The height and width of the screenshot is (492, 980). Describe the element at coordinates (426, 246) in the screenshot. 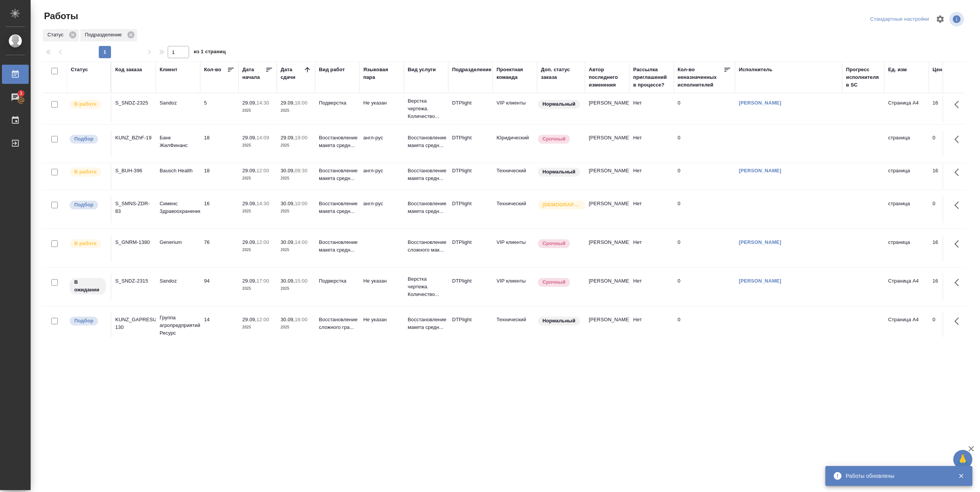

I see `p: Восстановление сложного мак...` at that location.